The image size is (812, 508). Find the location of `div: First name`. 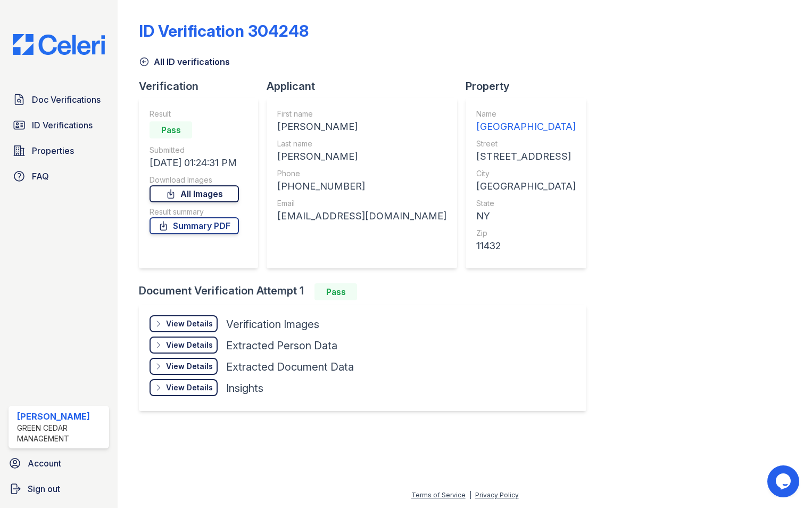

div: First name is located at coordinates (362, 114).